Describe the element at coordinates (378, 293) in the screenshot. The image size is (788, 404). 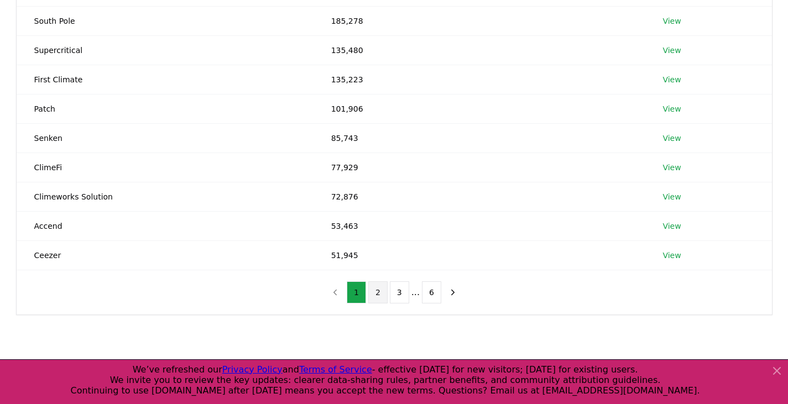
I see `button: 2` at that location.